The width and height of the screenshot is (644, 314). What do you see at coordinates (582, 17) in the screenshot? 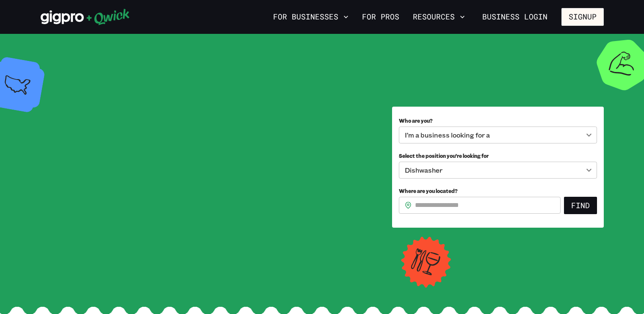
I see `button: Signup` at bounding box center [582, 17].